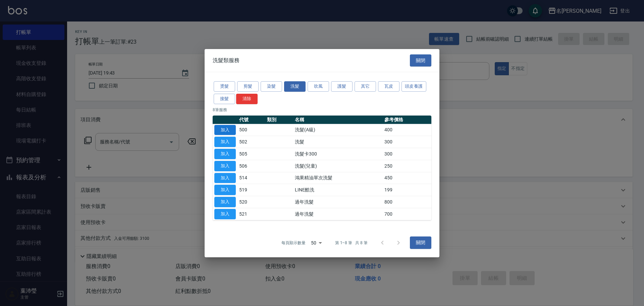  What do you see at coordinates (251, 142) in the screenshot?
I see `td: 502` at bounding box center [251, 142].